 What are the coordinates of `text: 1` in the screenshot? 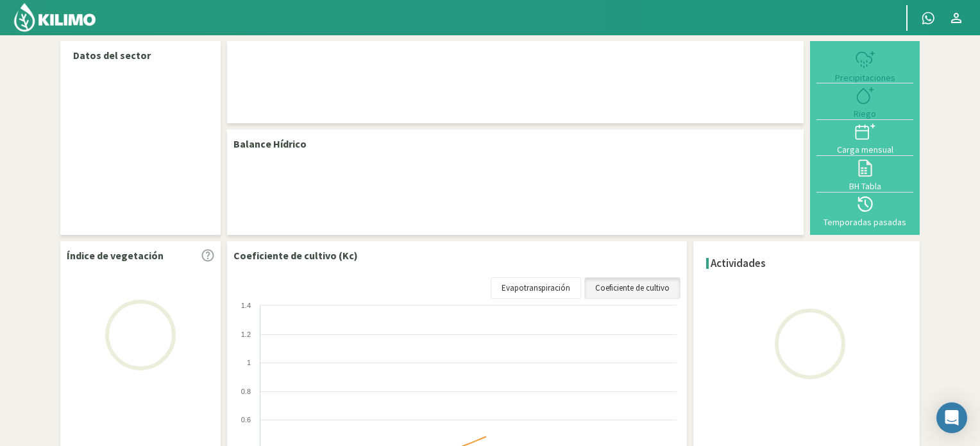 It's located at (249, 362).